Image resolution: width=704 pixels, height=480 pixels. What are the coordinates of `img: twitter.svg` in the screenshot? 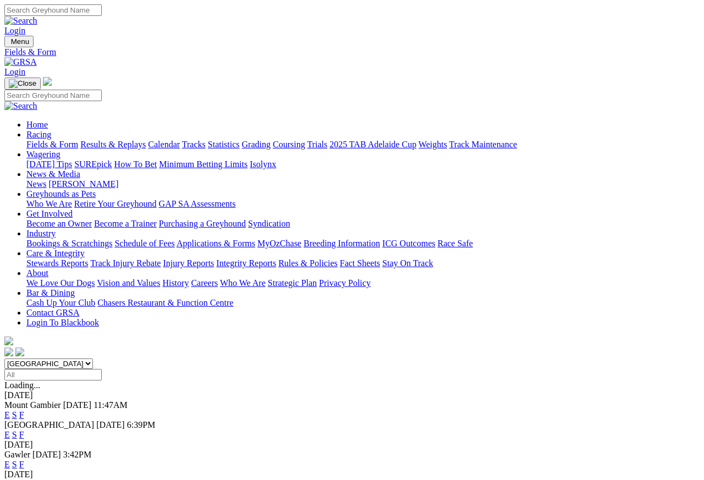 It's located at (20, 352).